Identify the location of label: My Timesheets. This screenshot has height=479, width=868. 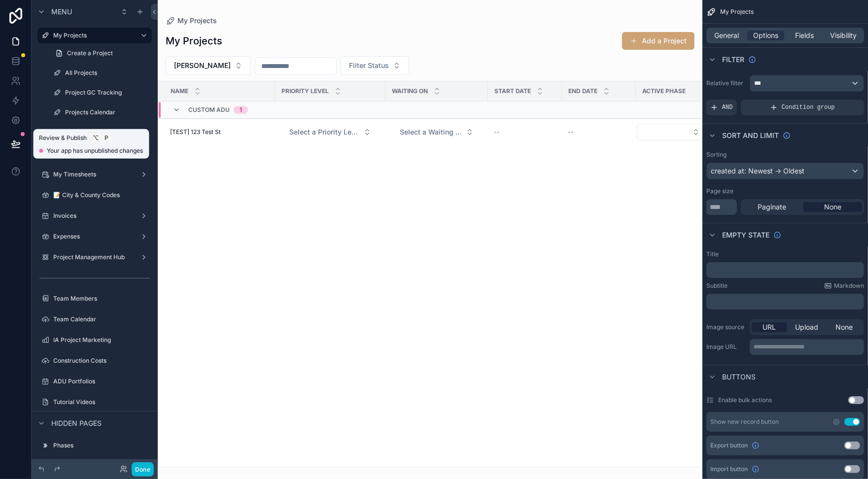
(94, 175).